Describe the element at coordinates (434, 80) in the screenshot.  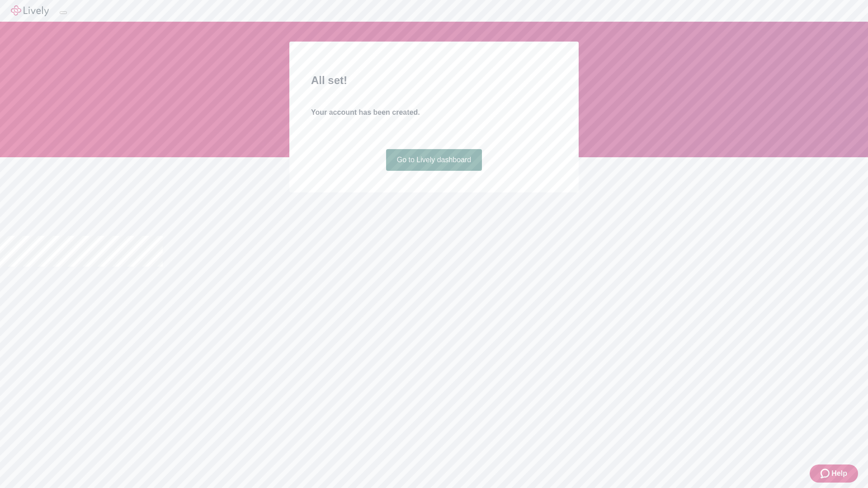
I see `h2: All set!` at that location.